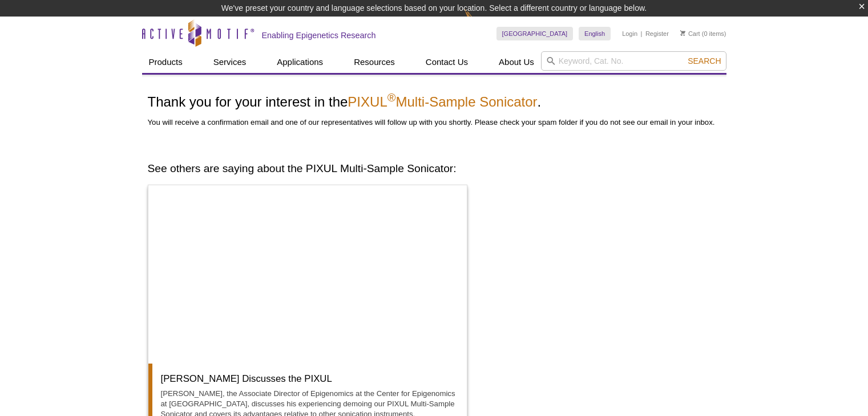  Describe the element at coordinates (434, 123) in the screenshot. I see `p: You will receive a confirmation email and one of our representatives will follow up with you shor...` at that location.